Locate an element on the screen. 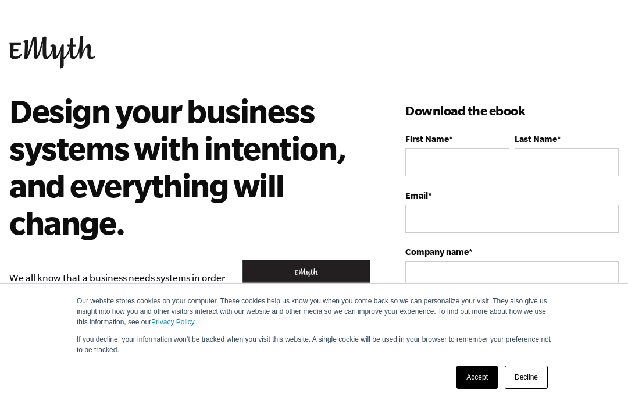  p: Our website stores cookies on your computer. These cookies help us know you when you come back so... is located at coordinates (314, 311).